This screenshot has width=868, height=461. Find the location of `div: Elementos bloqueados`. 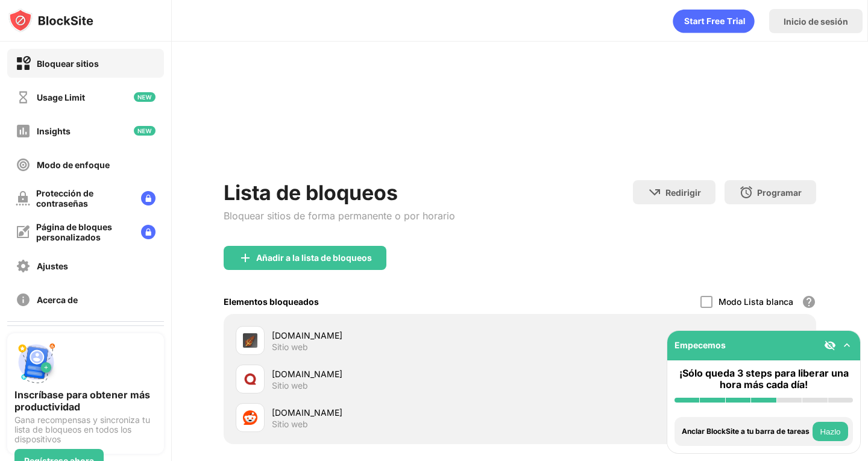

div: Elementos bloqueados is located at coordinates (271, 302).